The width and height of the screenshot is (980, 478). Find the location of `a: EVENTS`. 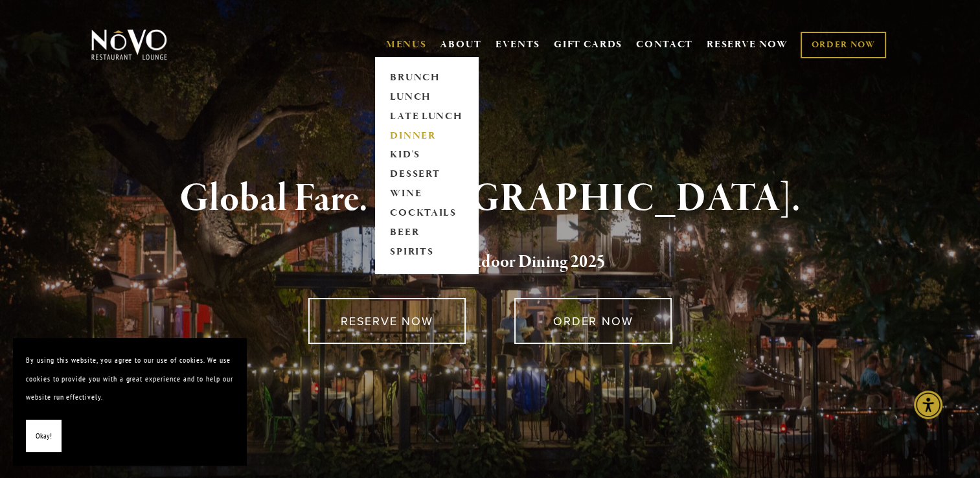

a: EVENTS is located at coordinates (518, 45).